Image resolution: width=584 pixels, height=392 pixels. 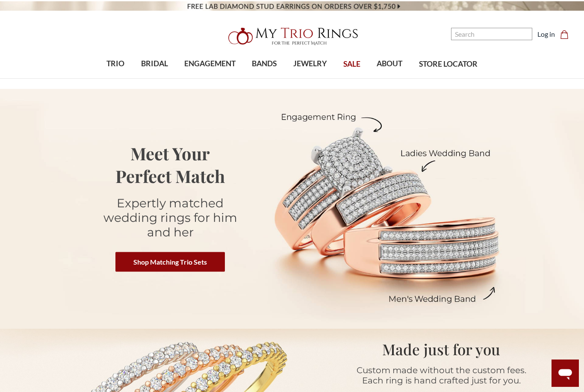 What do you see at coordinates (352, 64) in the screenshot?
I see `a: SALE` at bounding box center [352, 64].